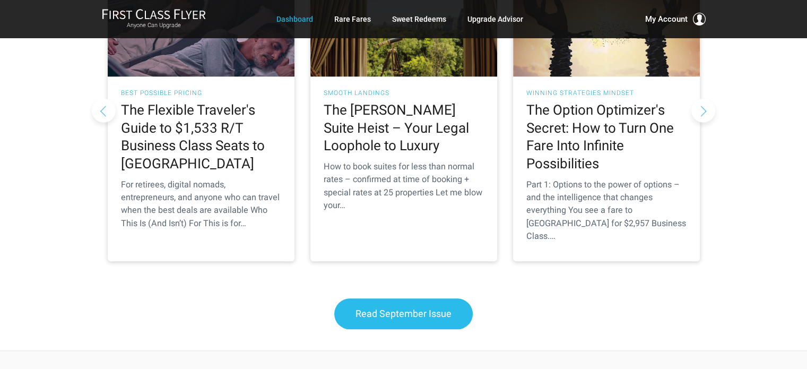 This screenshot has width=807, height=369. Describe the element at coordinates (201, 204) in the screenshot. I see `div: For retirees, digital nomads, entrepreneurs, and anyone who can travel when the best deals are av...` at that location.